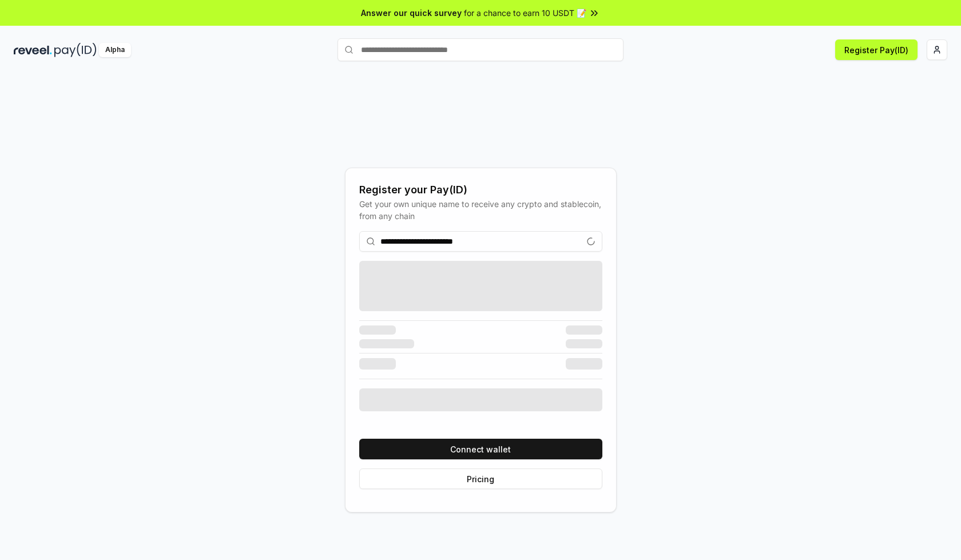 The image size is (961, 560). Describe the element at coordinates (480, 449) in the screenshot. I see `button: Connect wallet` at that location.